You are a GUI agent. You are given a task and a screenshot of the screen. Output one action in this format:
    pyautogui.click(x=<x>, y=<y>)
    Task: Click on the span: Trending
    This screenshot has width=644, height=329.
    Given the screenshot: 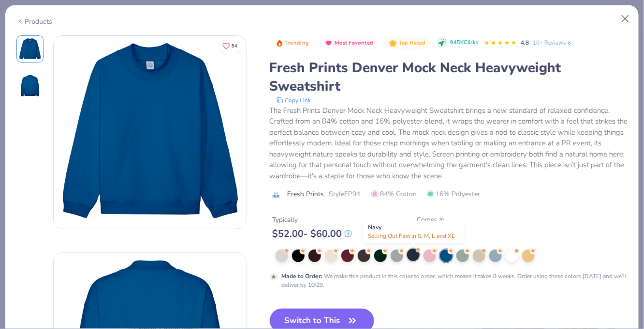 What is the action you would take?
    pyautogui.click(x=297, y=43)
    